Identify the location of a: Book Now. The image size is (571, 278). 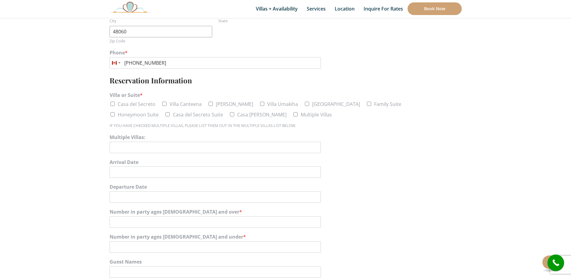
(435, 9).